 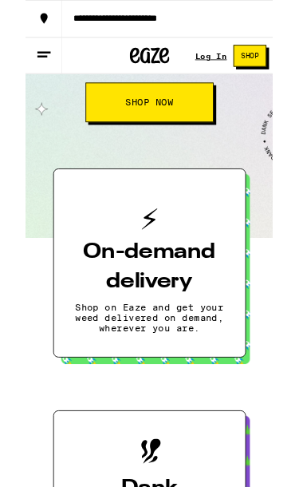 What do you see at coordinates (271, 67) in the screenshot?
I see `button: Shop` at bounding box center [271, 67].